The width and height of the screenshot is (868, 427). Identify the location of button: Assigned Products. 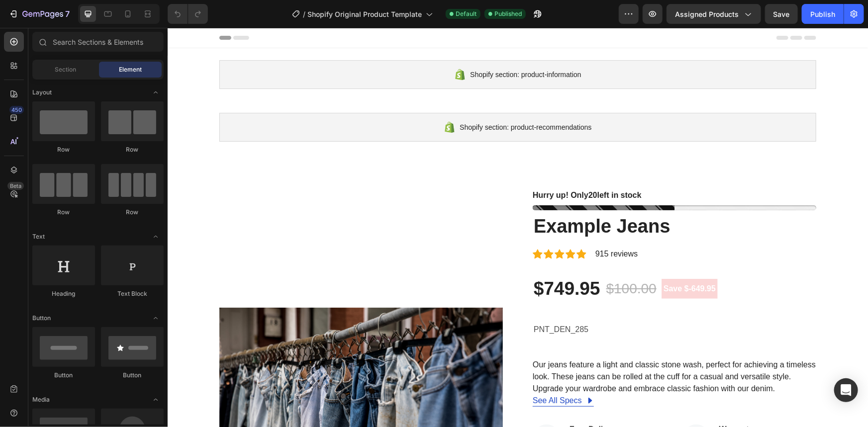
(714, 14).